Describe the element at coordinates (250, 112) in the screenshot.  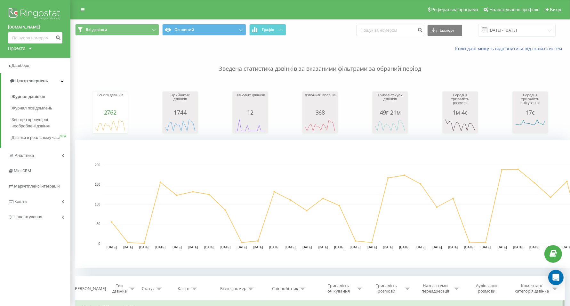
I see `div: 12` at that location.